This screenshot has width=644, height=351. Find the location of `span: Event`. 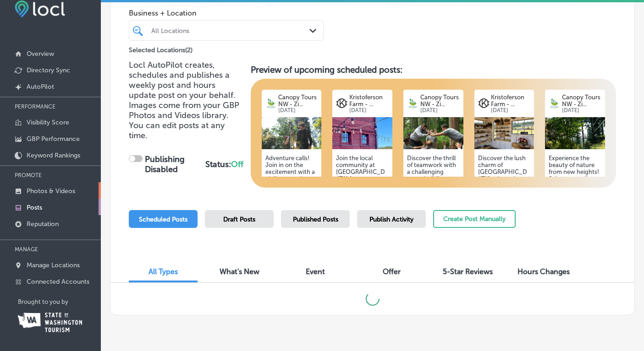

span: Event is located at coordinates (315, 272).